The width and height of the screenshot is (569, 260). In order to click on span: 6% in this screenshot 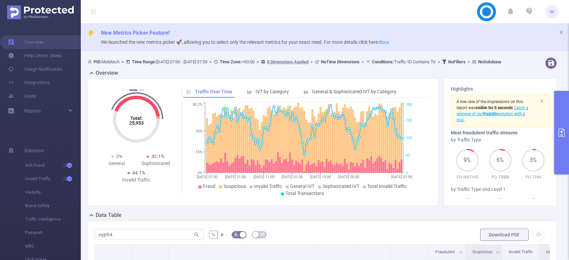, I will do `click(501, 160)`.